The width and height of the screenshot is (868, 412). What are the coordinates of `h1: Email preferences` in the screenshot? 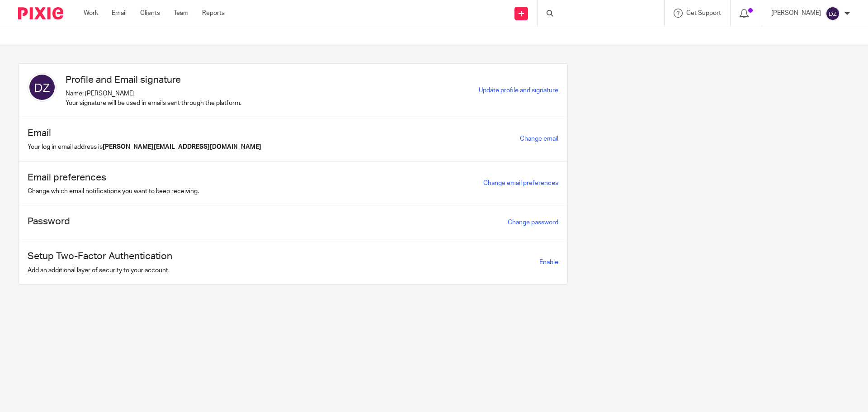 It's located at (113, 178).